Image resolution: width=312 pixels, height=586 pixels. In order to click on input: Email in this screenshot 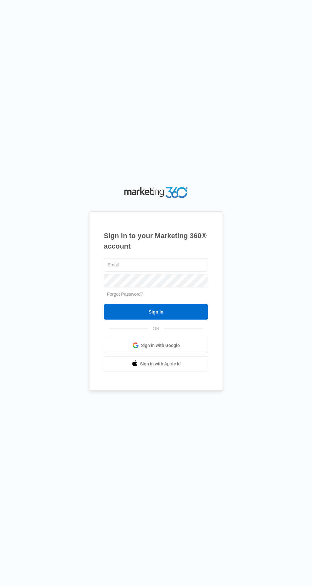, I will do `click(156, 265)`.